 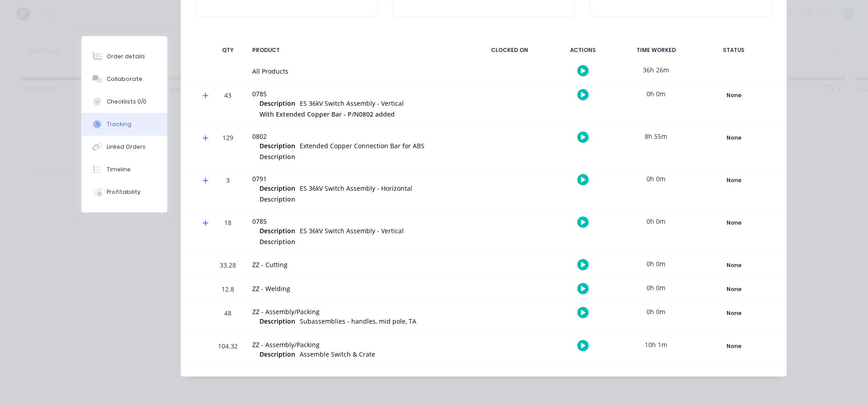 What do you see at coordinates (656, 50) in the screenshot?
I see `div: TIME WORKED` at bounding box center [656, 50].